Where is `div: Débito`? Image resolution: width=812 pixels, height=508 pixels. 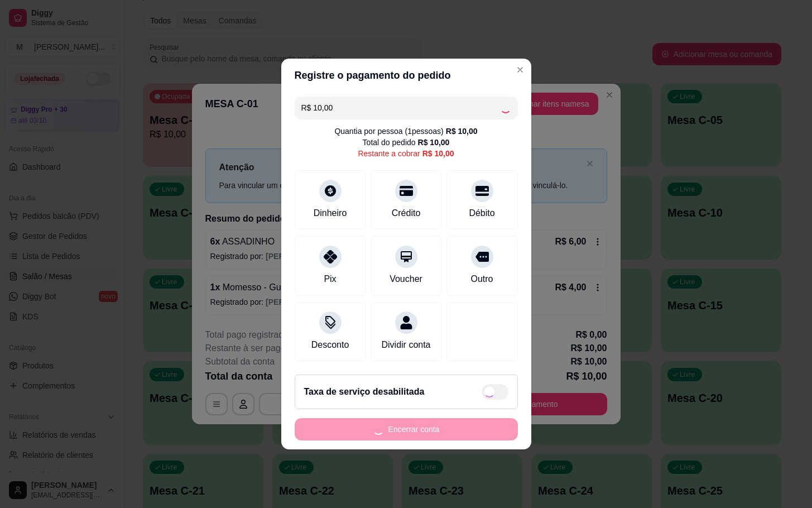 div: Débito is located at coordinates (482, 213).